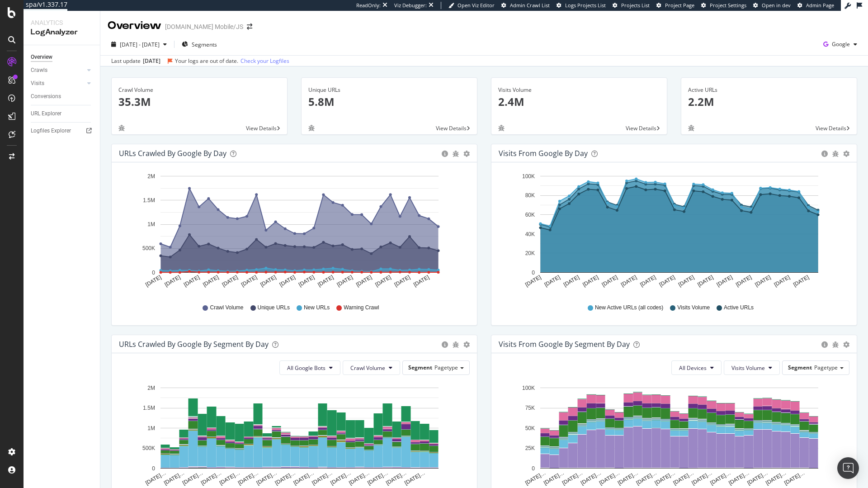 The image size is (868, 488). I want to click on text: 25K, so click(530, 448).